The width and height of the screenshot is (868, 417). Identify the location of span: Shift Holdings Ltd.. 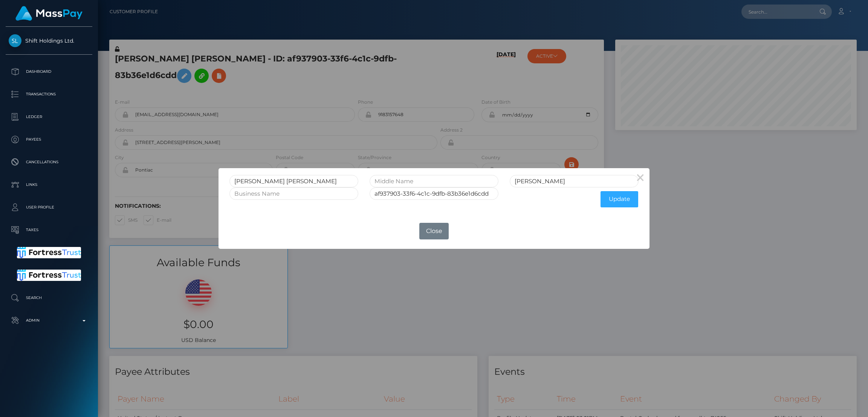
(49, 40).